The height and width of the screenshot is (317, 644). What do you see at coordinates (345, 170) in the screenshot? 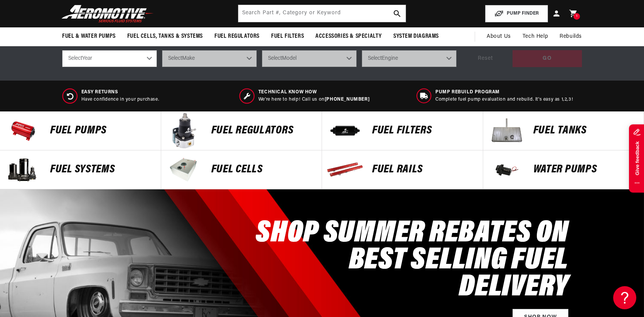
I see `img: FUEL Rails` at bounding box center [345, 170].